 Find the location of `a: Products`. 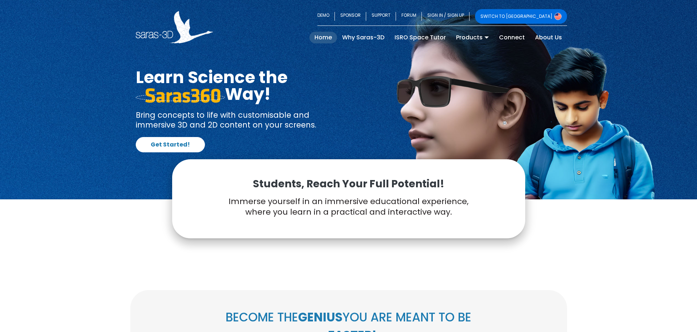

a: Products is located at coordinates (473, 38).